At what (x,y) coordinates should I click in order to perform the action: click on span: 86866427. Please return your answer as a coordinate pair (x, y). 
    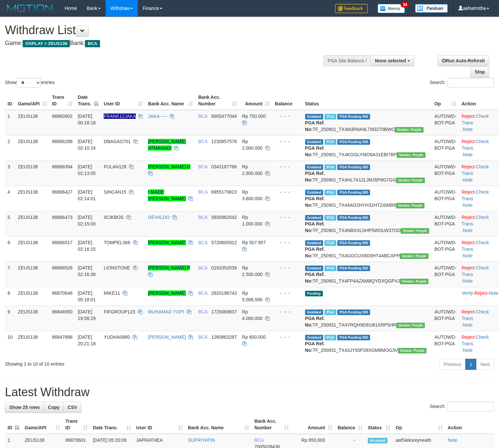
    Looking at the image, I should click on (62, 192).